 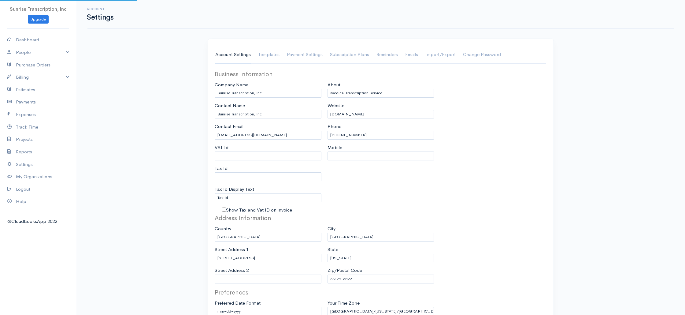 I want to click on label: Show Tax and Vat ID on invoice, so click(x=259, y=210).